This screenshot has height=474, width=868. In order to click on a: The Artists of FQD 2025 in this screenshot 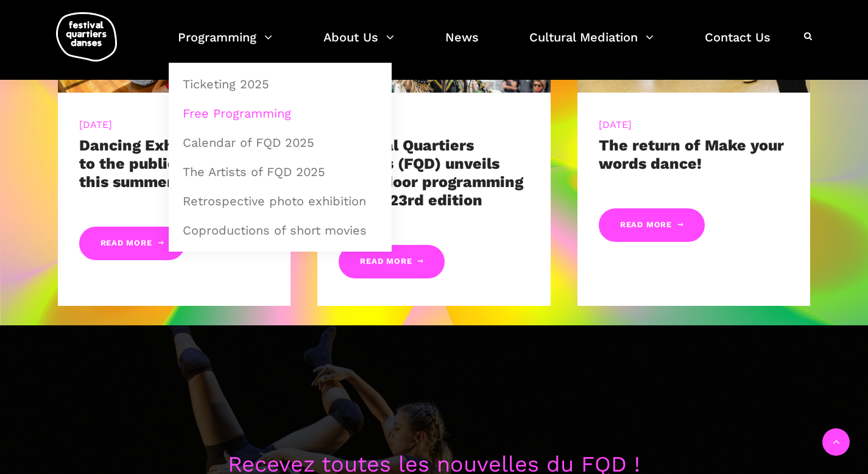, I will do `click(280, 172)`.